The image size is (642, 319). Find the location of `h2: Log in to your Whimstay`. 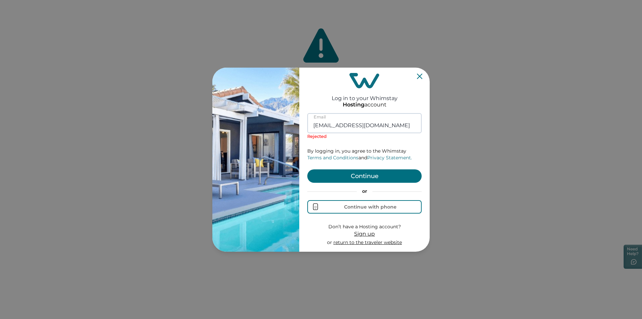

h2: Log in to your Whimstay is located at coordinates (365, 95).